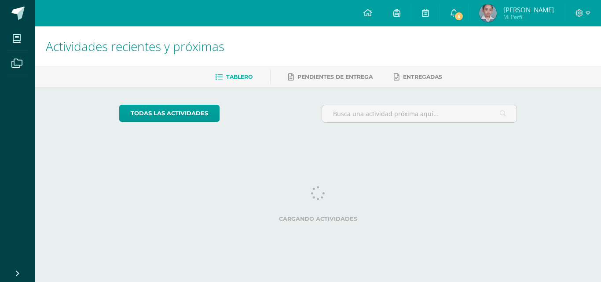 The width and height of the screenshot is (601, 282). What do you see at coordinates (239, 76) in the screenshot?
I see `span: Tablero` at bounding box center [239, 76].